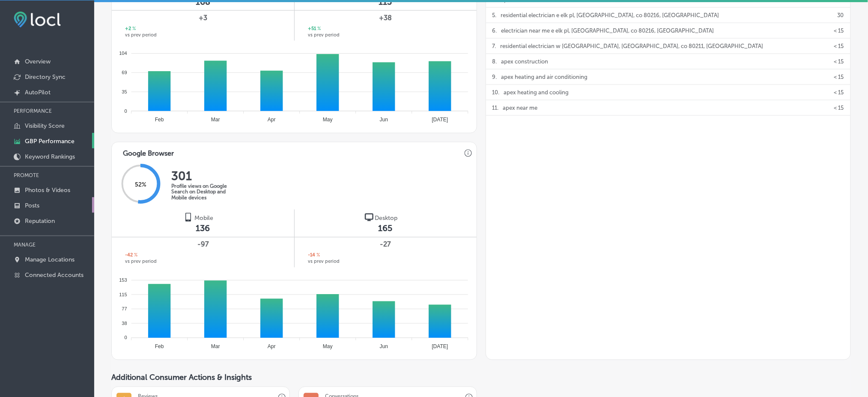 The height and width of the screenshot is (397, 868). What do you see at coordinates (45, 125) in the screenshot?
I see `p: Visibility Score` at bounding box center [45, 125].